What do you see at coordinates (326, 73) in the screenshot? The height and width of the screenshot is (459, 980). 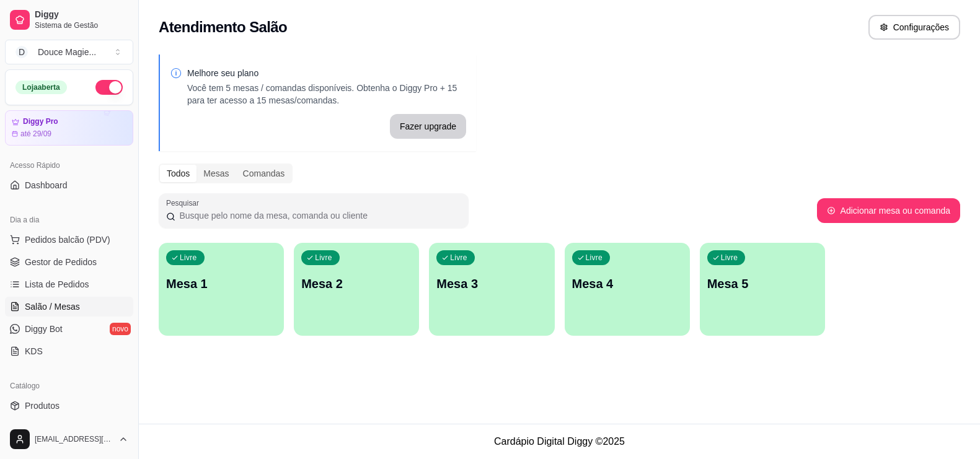 I see `p: Melhore seu plano` at bounding box center [326, 73].